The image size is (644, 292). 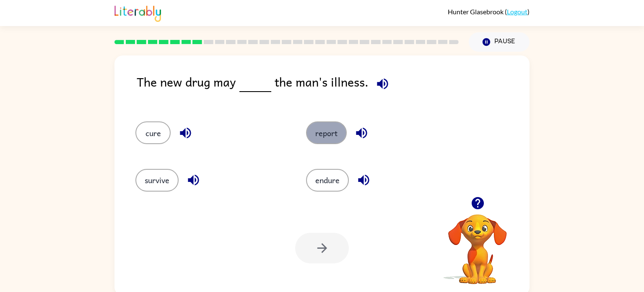 I want to click on button: cure, so click(x=153, y=132).